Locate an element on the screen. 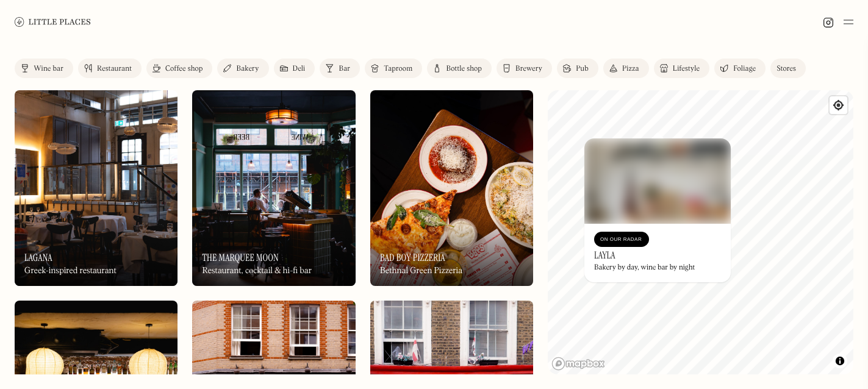  a: Brewery is located at coordinates (524, 68).